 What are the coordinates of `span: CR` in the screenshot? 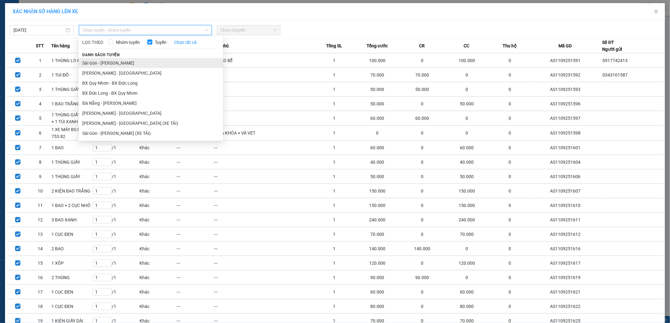 It's located at (422, 46).